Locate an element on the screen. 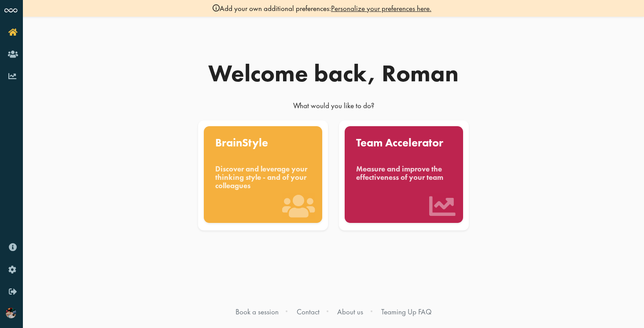  a: Book a session is located at coordinates (257, 312).